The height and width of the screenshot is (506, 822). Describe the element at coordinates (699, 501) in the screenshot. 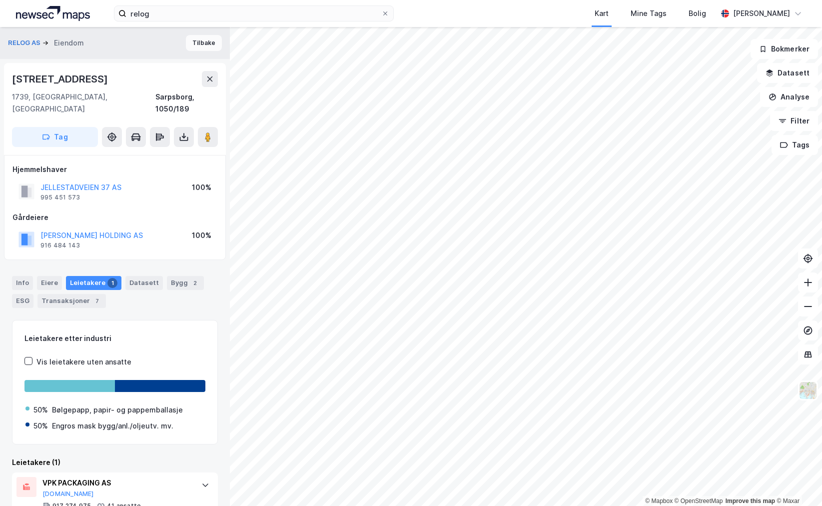

I see `a: OpenStreetMap` at that location.